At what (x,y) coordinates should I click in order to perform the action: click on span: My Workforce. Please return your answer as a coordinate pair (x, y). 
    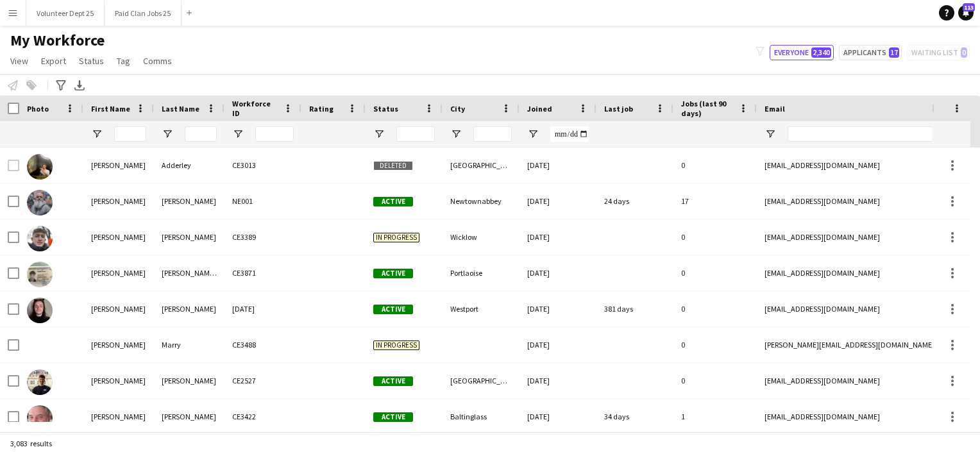
    Looking at the image, I should click on (57, 40).